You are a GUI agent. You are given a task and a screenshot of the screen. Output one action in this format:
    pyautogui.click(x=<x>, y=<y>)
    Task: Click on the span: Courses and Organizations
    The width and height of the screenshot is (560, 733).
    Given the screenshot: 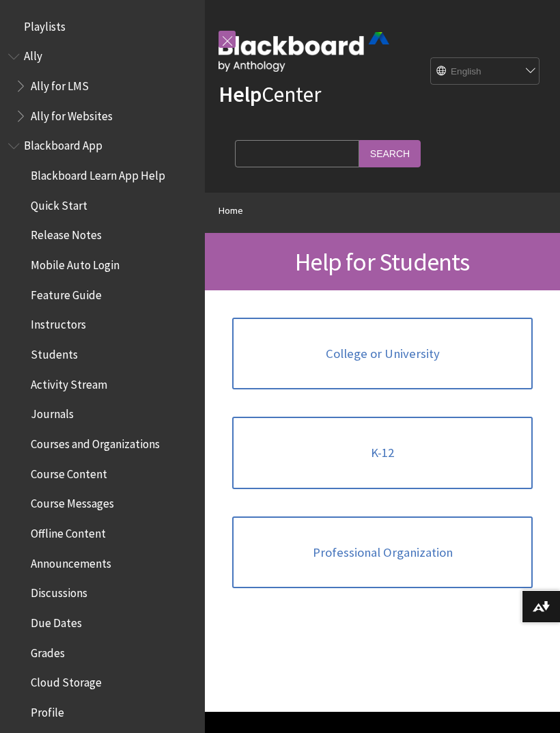 What is the action you would take?
    pyautogui.click(x=95, y=441)
    